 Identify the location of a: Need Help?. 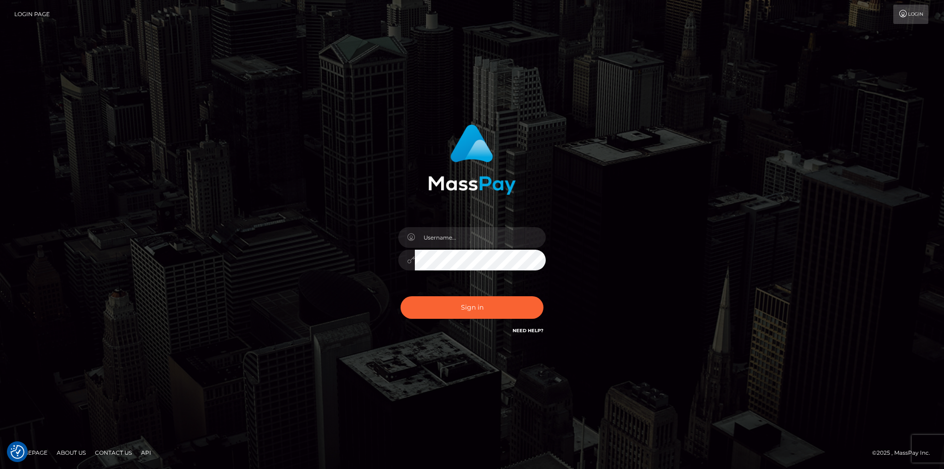
(528, 331).